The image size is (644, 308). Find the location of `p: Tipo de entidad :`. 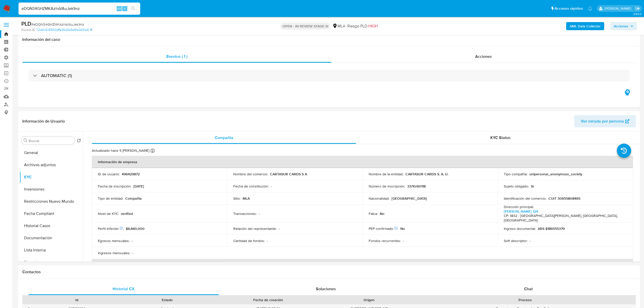

p: Tipo de entidad : is located at coordinates (111, 199).